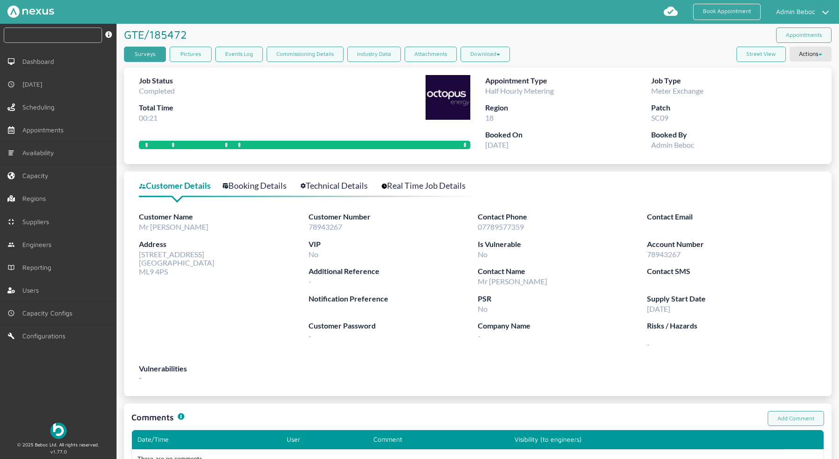 Image resolution: width=839 pixels, height=459 pixels. Describe the element at coordinates (734, 81) in the screenshot. I see `label: Job Type` at that location.